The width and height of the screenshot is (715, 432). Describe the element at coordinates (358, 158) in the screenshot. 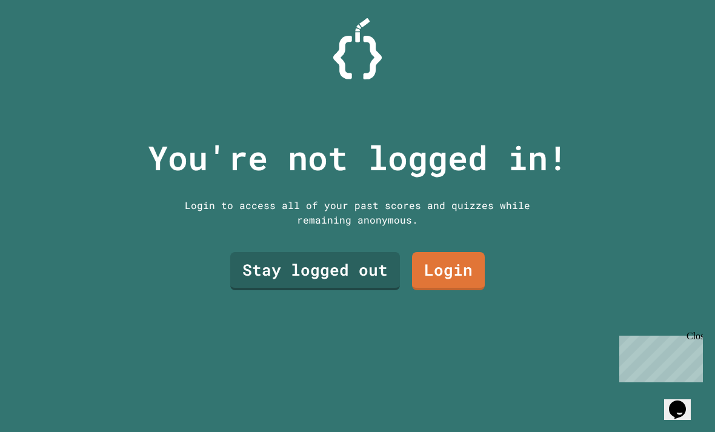

I see `p: You're not logged in!` at that location.